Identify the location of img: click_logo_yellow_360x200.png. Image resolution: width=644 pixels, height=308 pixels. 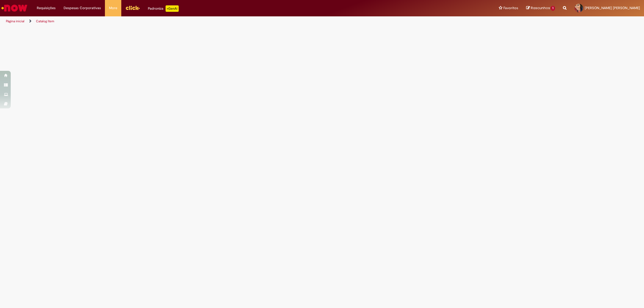
(133, 8).